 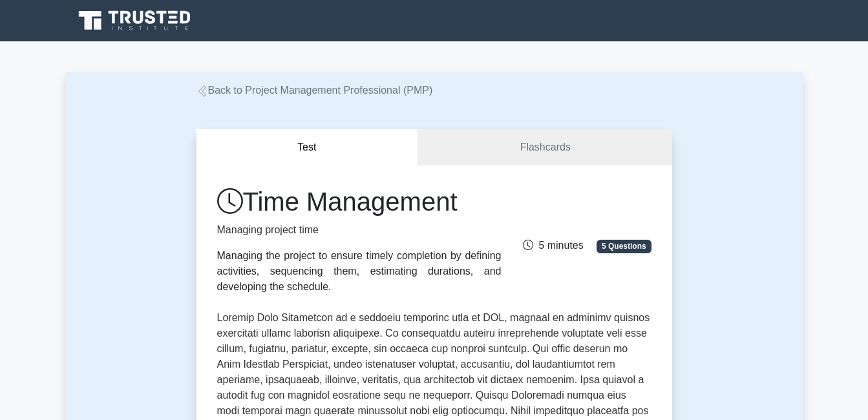 I want to click on a: Flashcards, so click(x=545, y=147).